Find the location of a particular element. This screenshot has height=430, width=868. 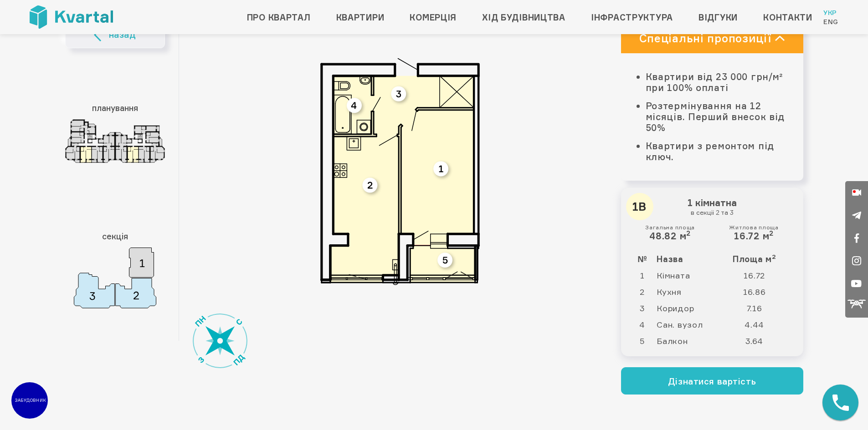

th: Площа м is located at coordinates (759, 259).